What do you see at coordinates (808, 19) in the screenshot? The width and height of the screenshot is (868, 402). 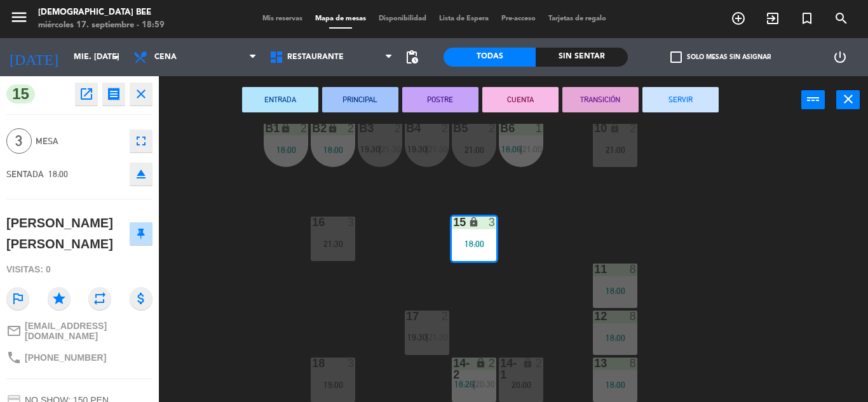 I see `i: turned_in_not` at bounding box center [808, 19].